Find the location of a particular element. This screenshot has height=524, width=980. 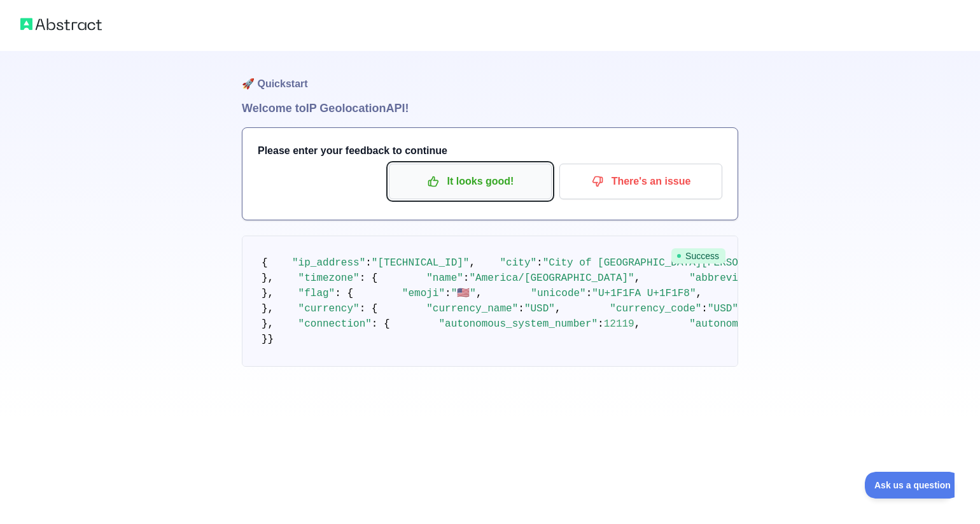

span: "emoji" is located at coordinates (423, 293).